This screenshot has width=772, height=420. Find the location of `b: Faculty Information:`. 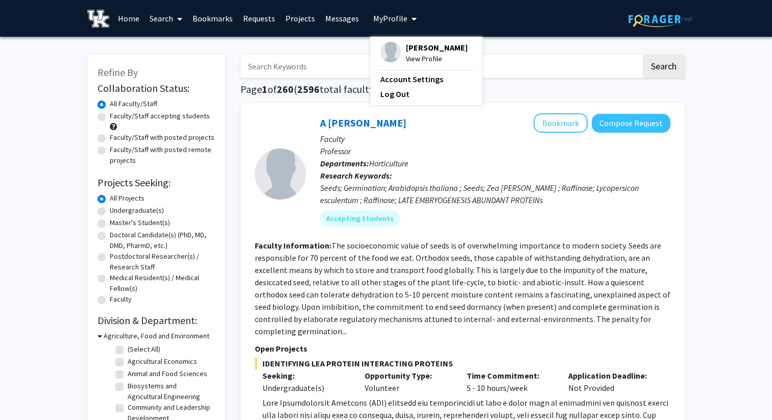

b: Faculty Information: is located at coordinates (293, 246).